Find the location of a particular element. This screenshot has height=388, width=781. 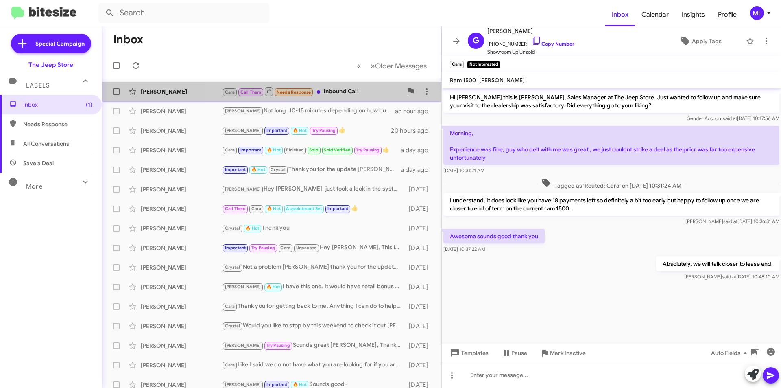

span: Apply Tags is located at coordinates (707, 41).